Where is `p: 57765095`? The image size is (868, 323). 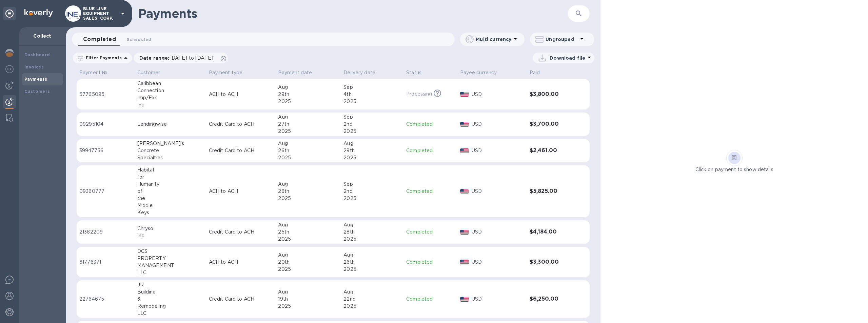
p: 57765095 is located at coordinates (105, 94).